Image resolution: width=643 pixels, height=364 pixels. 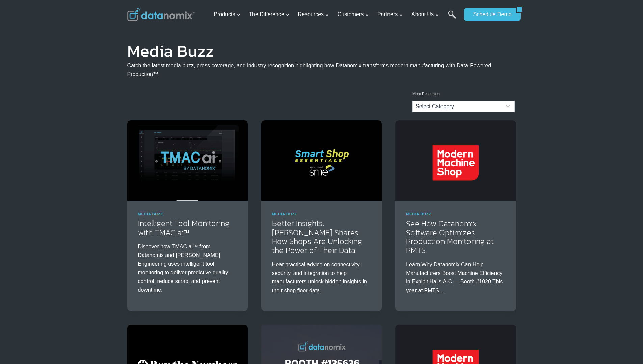 What do you see at coordinates (321, 161) in the screenshot?
I see `img: Datanomix and Smart Shop Essentials` at bounding box center [321, 161].